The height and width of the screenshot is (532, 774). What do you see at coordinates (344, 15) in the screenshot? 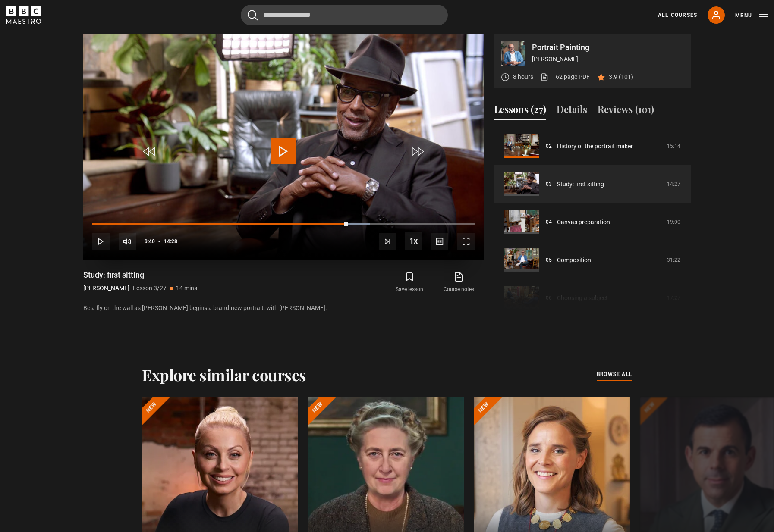
I see `input: Search` at bounding box center [344, 15].